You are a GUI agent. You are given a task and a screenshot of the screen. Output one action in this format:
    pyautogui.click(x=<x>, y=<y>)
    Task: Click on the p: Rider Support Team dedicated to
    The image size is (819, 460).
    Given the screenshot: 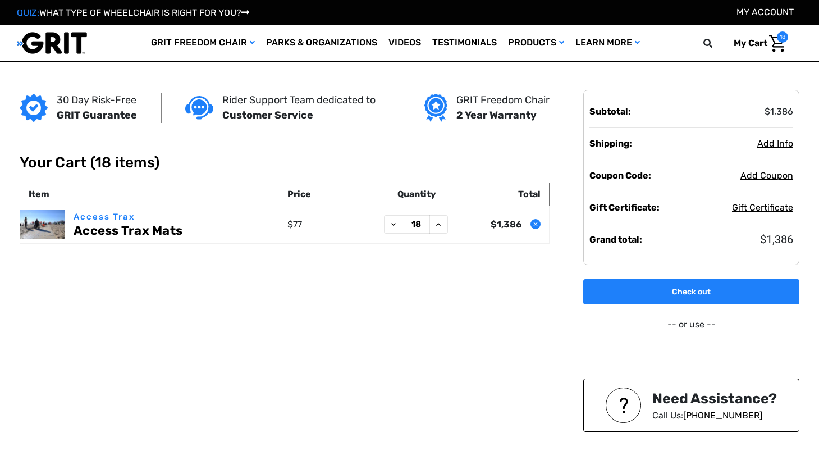 What is the action you would take?
    pyautogui.click(x=299, y=100)
    